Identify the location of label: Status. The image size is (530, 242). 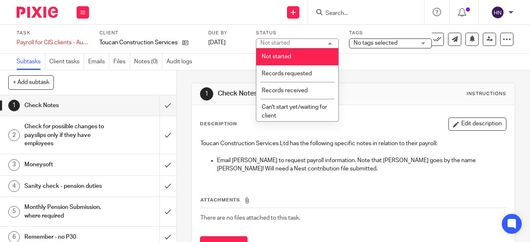
(297, 33).